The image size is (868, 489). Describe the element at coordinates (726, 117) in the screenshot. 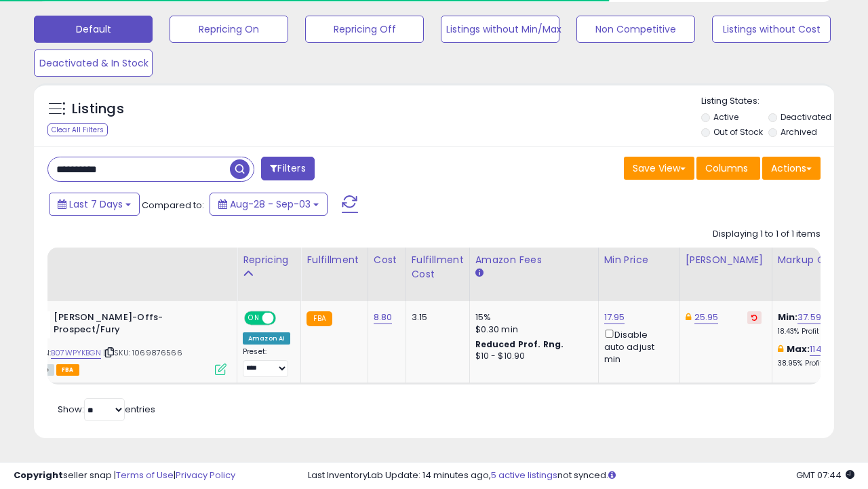

I see `label: Active` at that location.